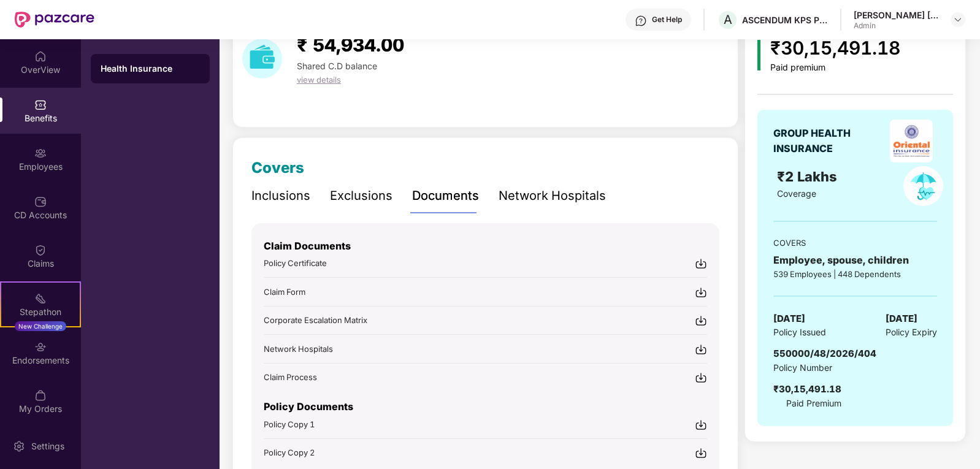 Image resolution: width=980 pixels, height=469 pixels. I want to click on div: Admin, so click(897, 26).